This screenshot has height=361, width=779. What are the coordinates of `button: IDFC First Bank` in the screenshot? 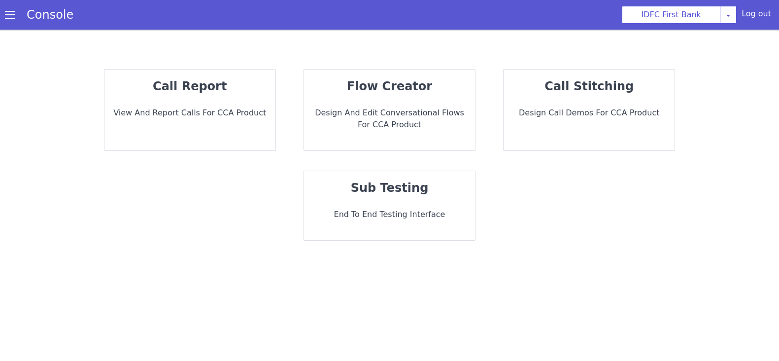 It's located at (671, 15).